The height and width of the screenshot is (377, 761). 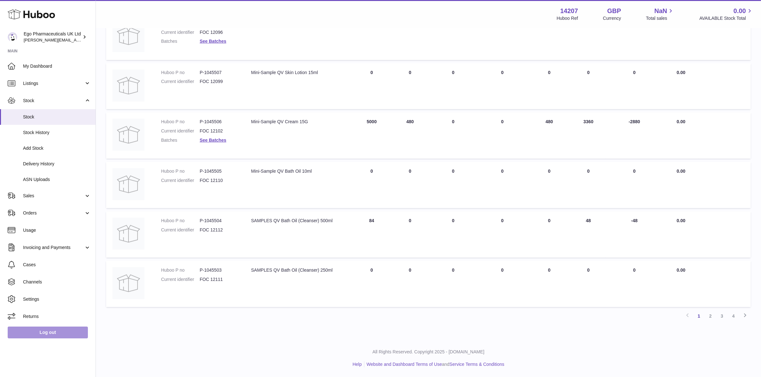 I want to click on span: Stock History, so click(x=57, y=133).